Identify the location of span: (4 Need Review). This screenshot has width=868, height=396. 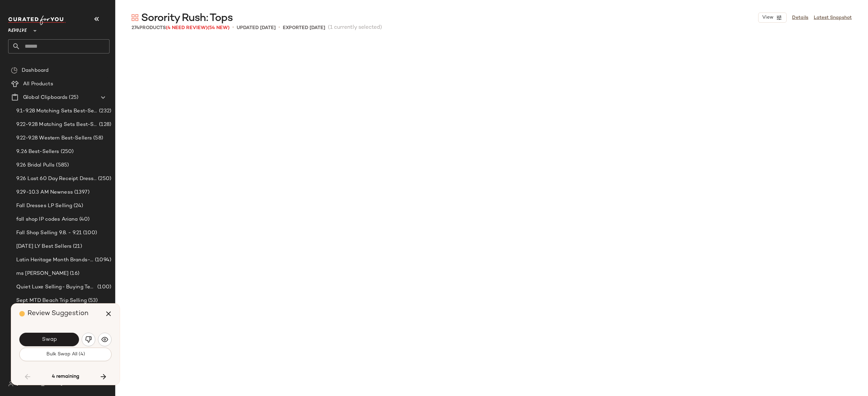
(186, 28).